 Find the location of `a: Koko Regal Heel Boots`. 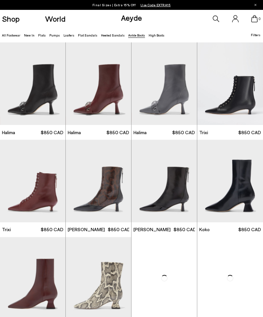

a: Koko Regal Heel Boots is located at coordinates (230, 181).